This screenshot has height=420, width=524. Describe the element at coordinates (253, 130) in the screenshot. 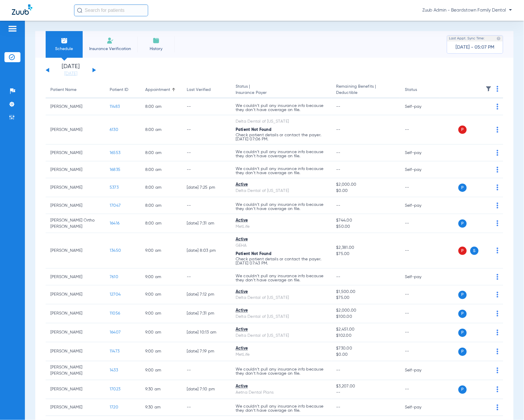

I see `span: Patient Not Found` at that location.